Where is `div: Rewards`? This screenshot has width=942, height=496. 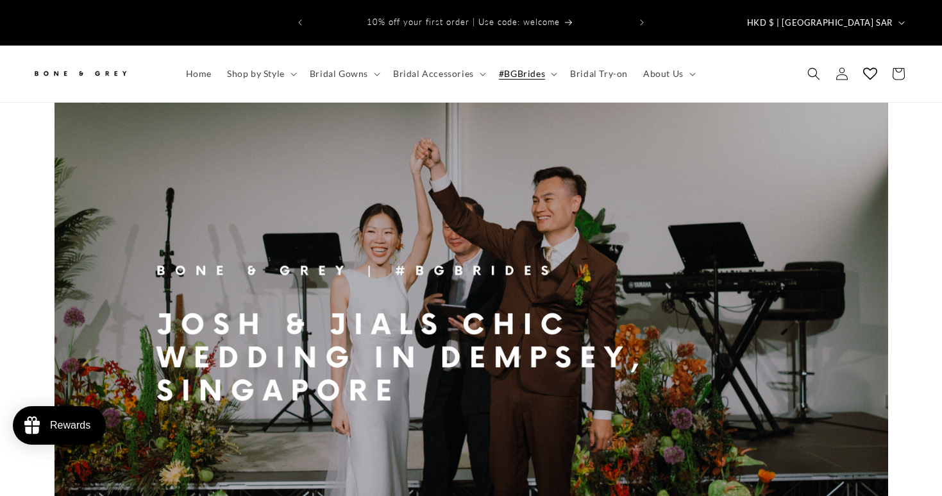 div: Rewards is located at coordinates (70, 425).